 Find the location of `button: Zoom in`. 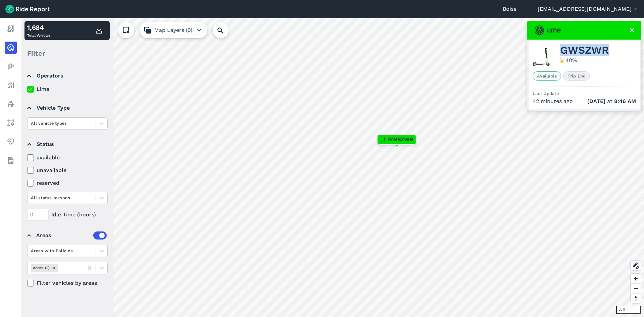

button: Zoom in is located at coordinates (635, 279).